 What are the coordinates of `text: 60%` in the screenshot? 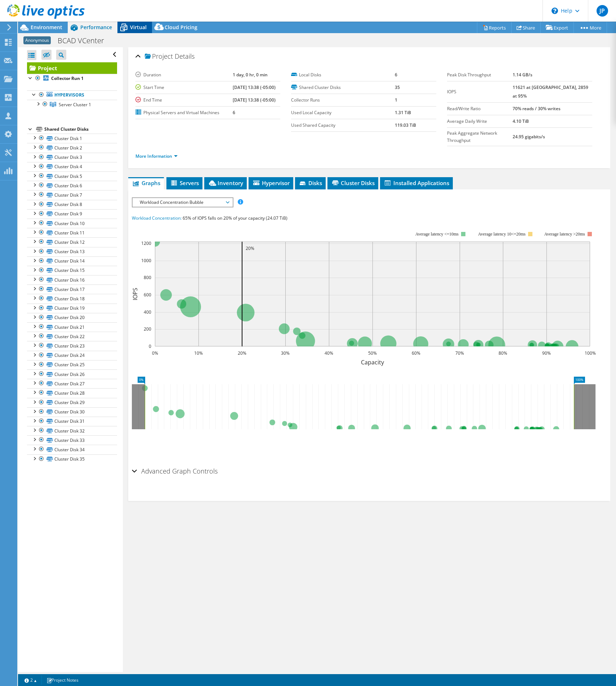 It's located at (416, 353).